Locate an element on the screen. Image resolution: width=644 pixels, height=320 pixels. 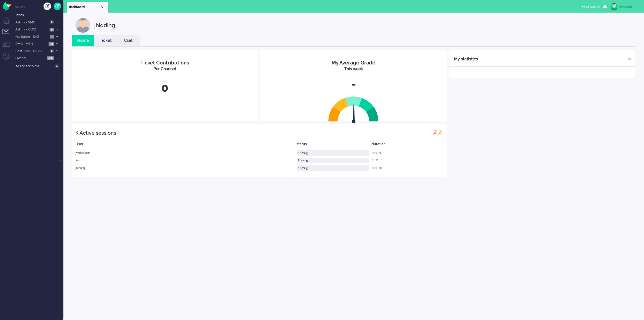
div: Close tab is located at coordinates (102, 8).